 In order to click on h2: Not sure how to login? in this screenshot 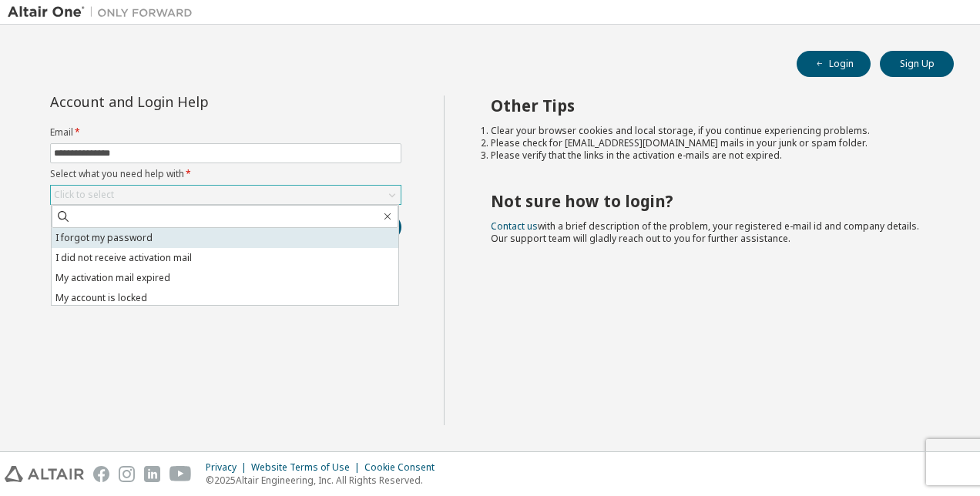, I will do `click(708, 201)`.